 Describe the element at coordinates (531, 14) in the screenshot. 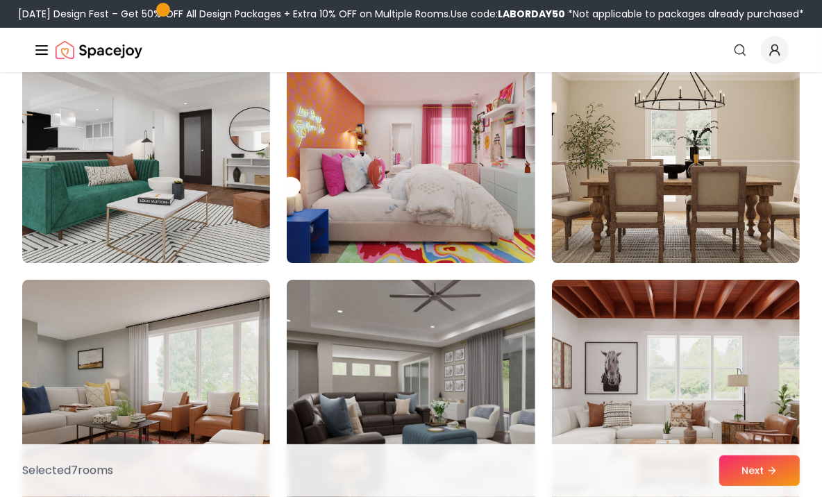

I see `b: LABORDAY50` at that location.